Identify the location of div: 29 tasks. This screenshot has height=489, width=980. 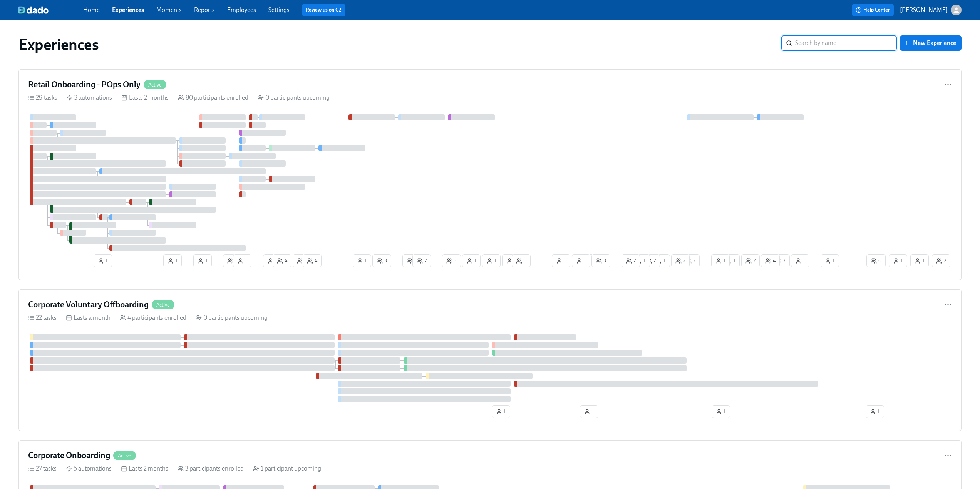
(43, 98).